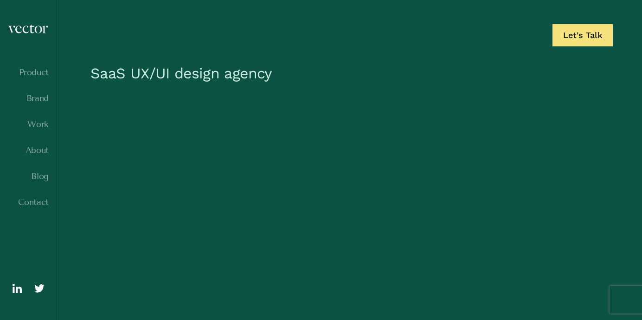 This screenshot has height=320, width=642. I want to click on h1: SaaS UX/UI design agency, so click(349, 76).